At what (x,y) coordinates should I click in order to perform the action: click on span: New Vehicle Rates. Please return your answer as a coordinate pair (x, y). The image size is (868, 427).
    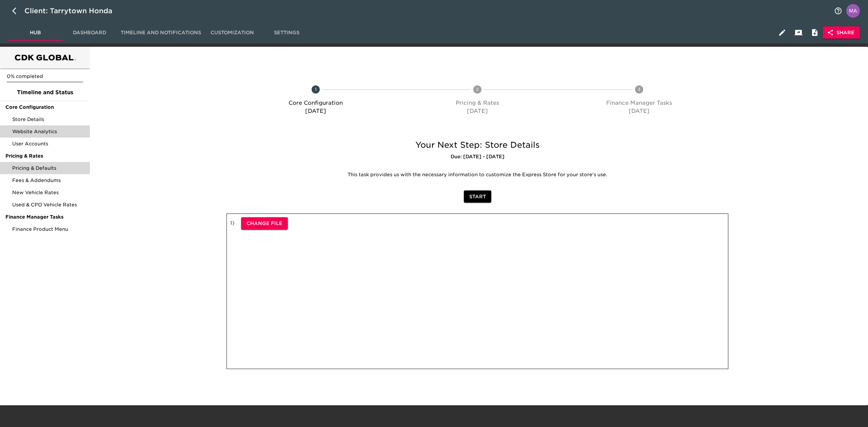
    Looking at the image, I should click on (48, 192).